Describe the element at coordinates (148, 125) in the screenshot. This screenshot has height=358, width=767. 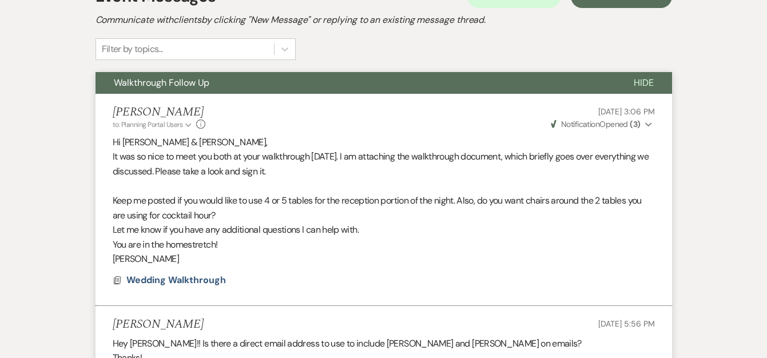
I see `span: to: Planning Portal Users` at that location.